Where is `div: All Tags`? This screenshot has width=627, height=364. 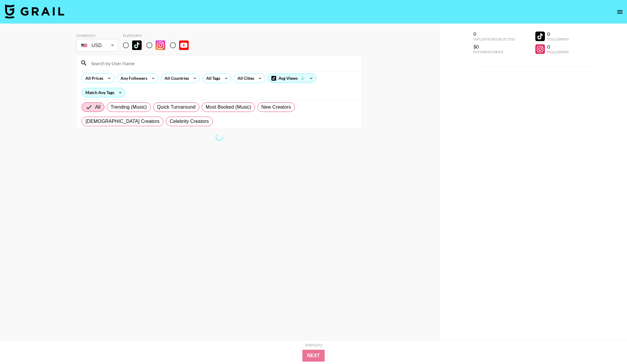
div: All Tags is located at coordinates (212, 78).